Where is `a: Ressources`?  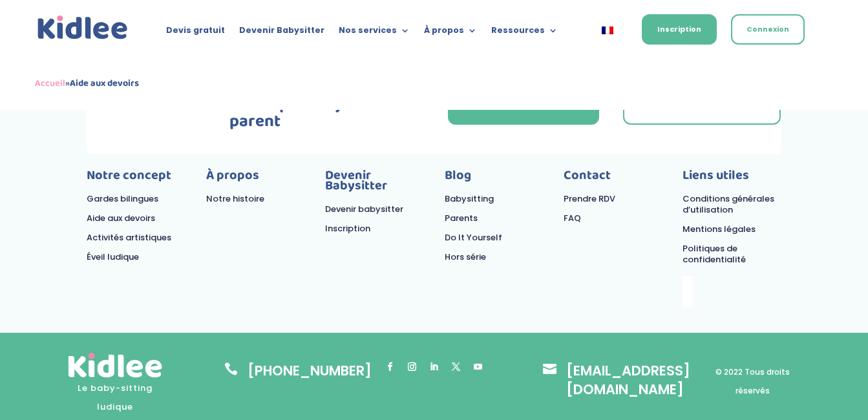
a: Ressources is located at coordinates (525, 33).